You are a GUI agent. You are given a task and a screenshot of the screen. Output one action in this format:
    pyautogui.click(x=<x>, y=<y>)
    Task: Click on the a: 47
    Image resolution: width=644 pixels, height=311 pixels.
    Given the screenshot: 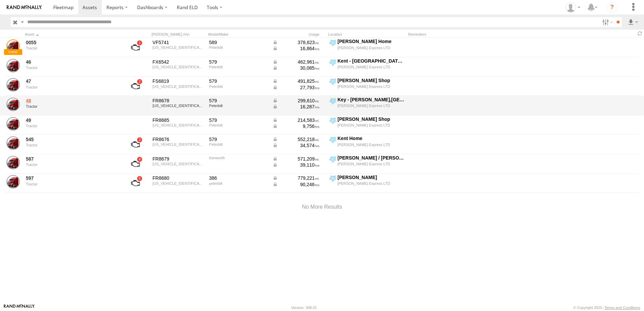 What is the action you would take?
    pyautogui.click(x=72, y=81)
    